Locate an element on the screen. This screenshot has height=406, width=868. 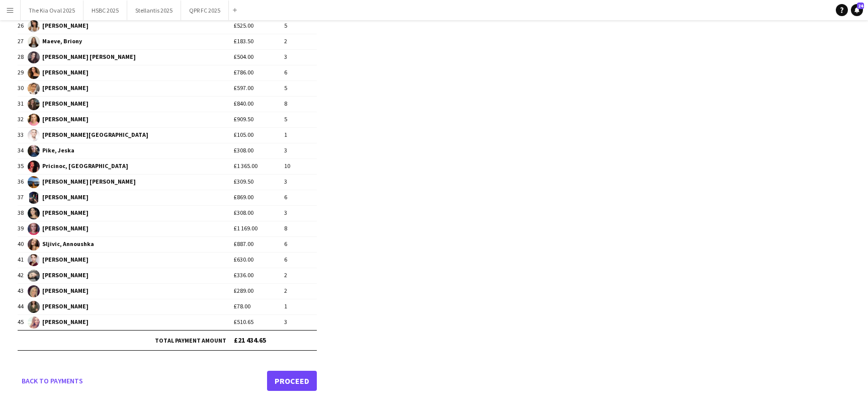
td: £289.00 is located at coordinates (259, 291).